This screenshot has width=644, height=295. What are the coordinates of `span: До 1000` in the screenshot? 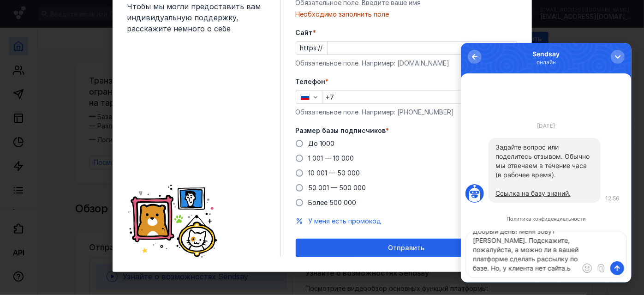 It's located at (322, 143).